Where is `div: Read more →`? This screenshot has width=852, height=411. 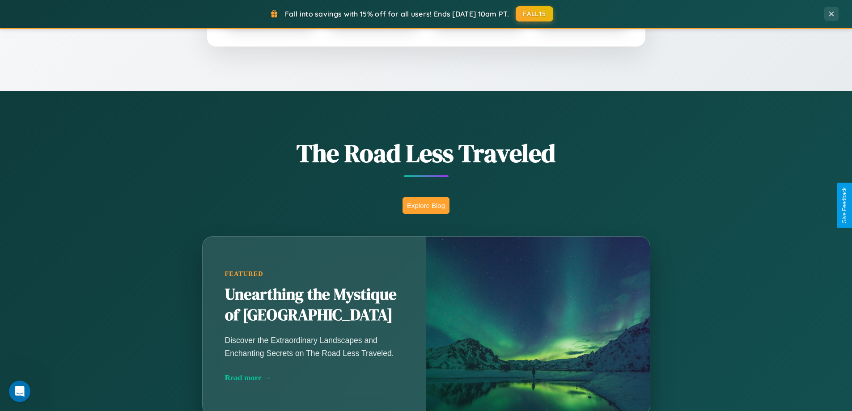 div: Read more → is located at coordinates (314, 377).